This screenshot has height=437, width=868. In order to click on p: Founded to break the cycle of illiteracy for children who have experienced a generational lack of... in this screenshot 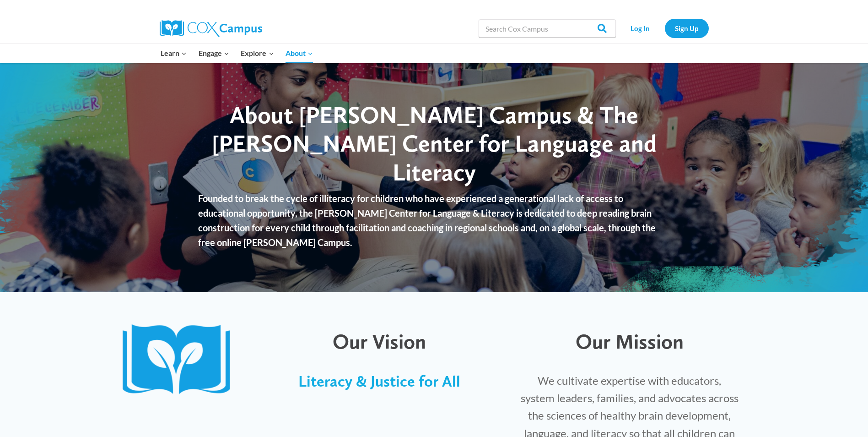, I will do `click(434, 220)`.